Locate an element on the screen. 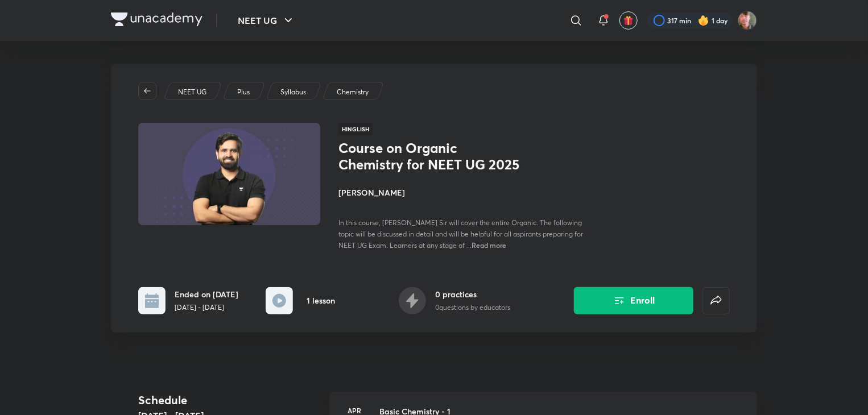 The image size is (868, 415). img: Company Logo is located at coordinates (156, 19).